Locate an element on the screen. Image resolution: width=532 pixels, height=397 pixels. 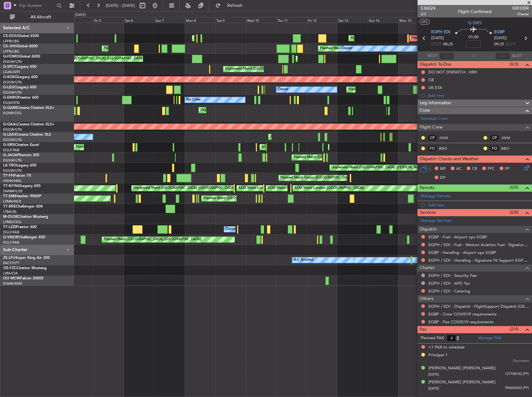
span: Services is located at coordinates (428, 213).